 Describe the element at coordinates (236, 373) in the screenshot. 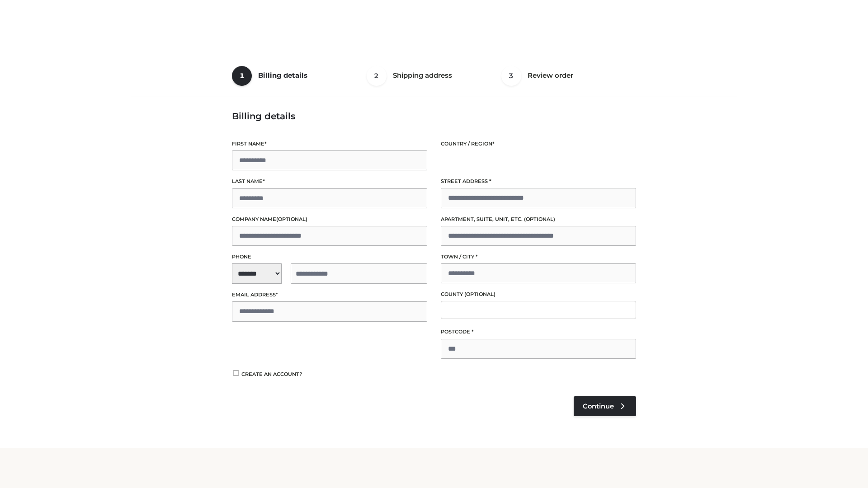

I see `input: Create an account?` at that location.